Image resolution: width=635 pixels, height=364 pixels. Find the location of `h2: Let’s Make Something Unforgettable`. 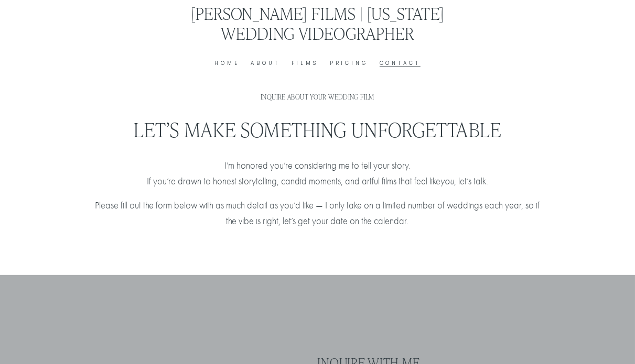

h2: Let’s Make Something Unforgettable is located at coordinates (318, 129).